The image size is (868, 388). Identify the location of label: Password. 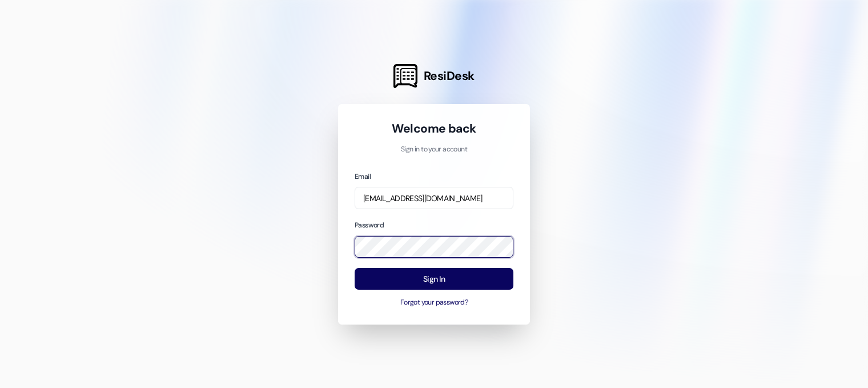
(369, 225).